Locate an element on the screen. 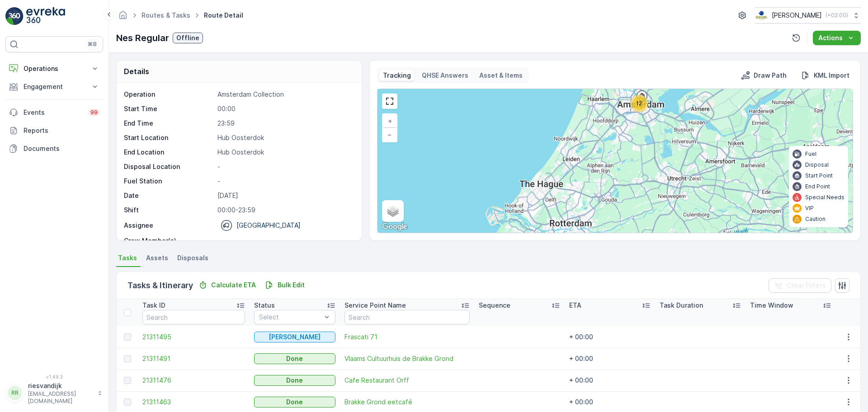 The image size is (868, 412). a: Brakke Grond eetcafé is located at coordinates (407, 402).